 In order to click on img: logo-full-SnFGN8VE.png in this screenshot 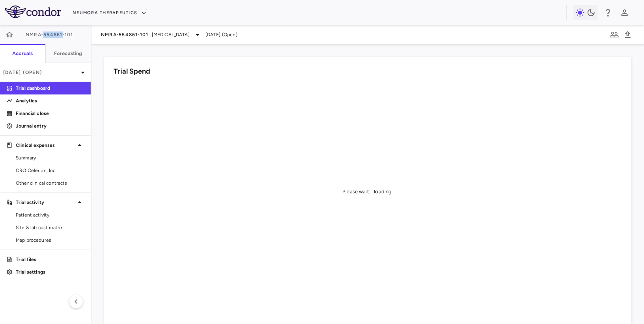, I will do `click(33, 12)`.